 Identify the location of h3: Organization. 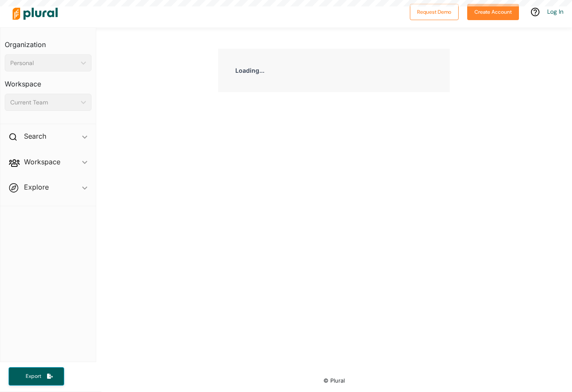
(48, 42).